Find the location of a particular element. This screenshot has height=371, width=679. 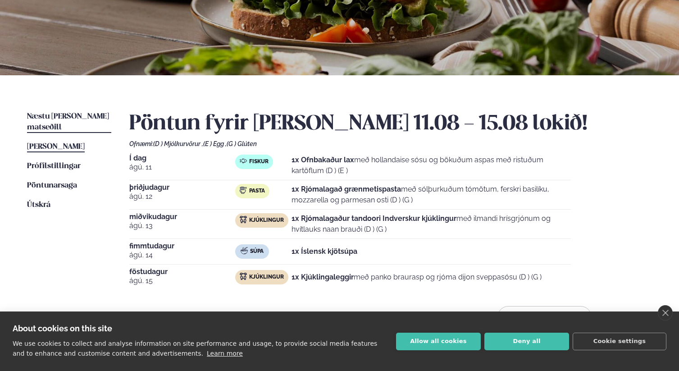

strong: 1x Íslensk kjötsúpa is located at coordinates (325, 251).